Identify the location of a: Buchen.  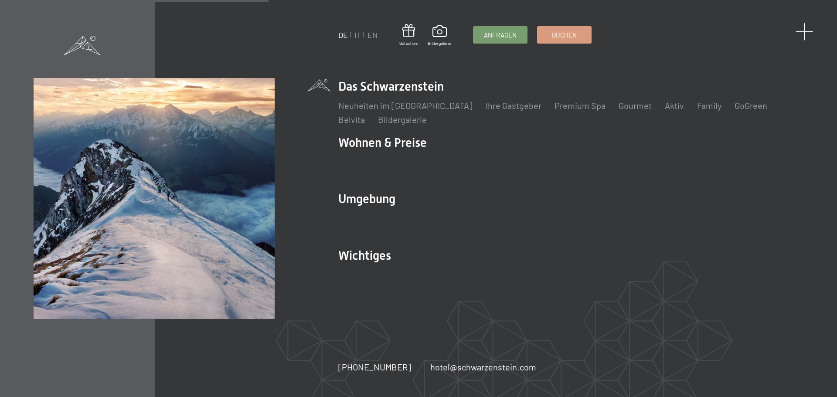
(564, 35).